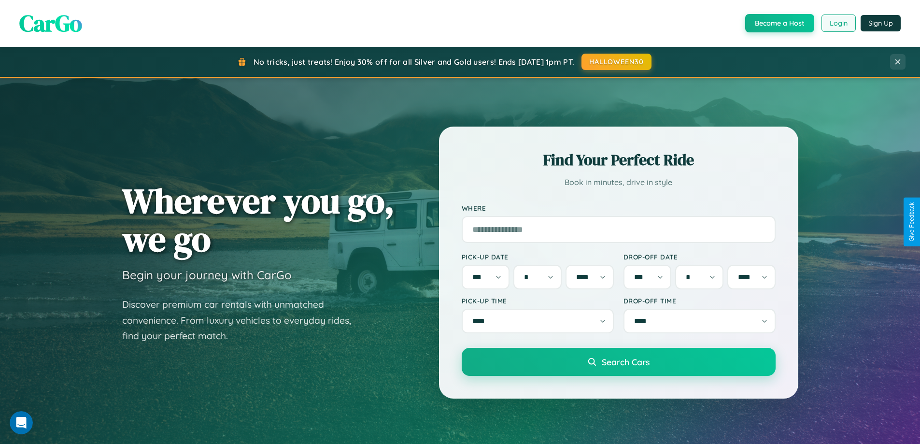 The width and height of the screenshot is (920, 444). I want to click on label: Pick-up Time, so click(538, 301).